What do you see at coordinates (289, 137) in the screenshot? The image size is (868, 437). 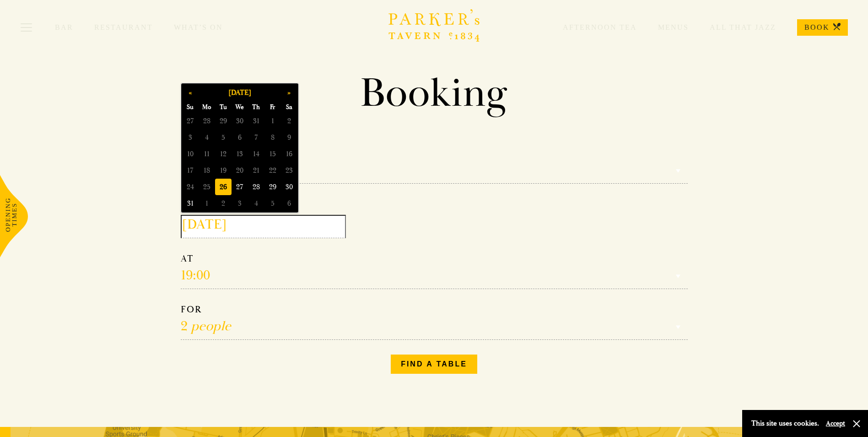 I see `span: 9` at bounding box center [289, 137].